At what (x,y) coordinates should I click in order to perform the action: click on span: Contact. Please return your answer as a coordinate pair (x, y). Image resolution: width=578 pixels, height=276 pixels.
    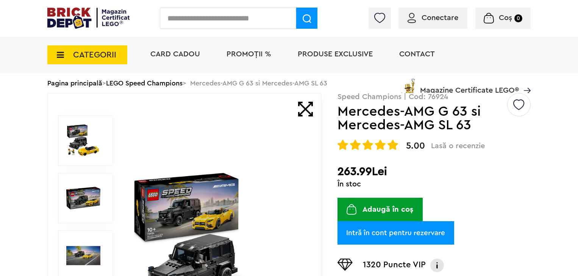
    Looking at the image, I should click on (417, 54).